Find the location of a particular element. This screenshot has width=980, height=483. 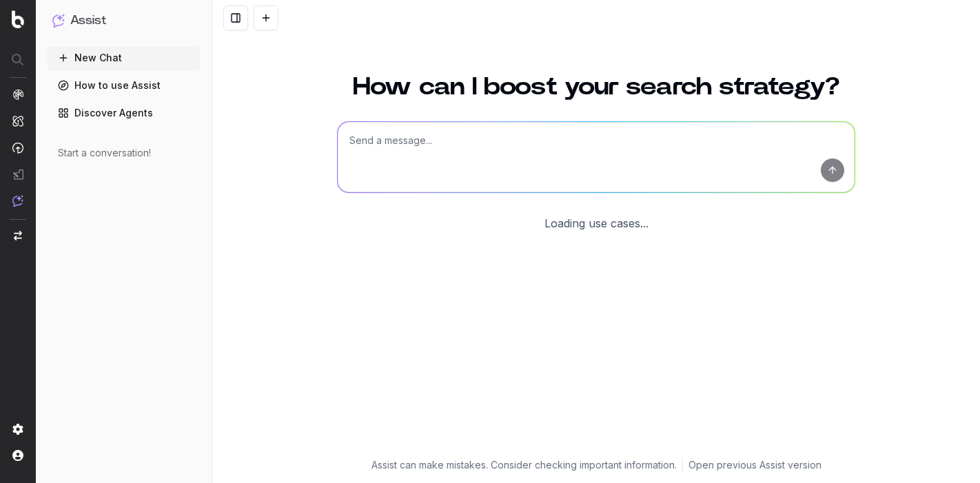

img: Switch project is located at coordinates (18, 236).